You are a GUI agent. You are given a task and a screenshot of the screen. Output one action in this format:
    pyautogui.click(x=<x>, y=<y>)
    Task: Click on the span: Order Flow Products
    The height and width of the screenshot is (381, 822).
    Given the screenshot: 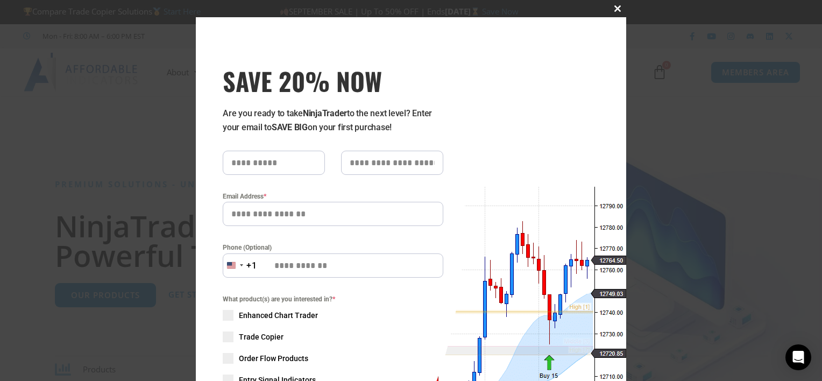 What is the action you would take?
    pyautogui.click(x=273, y=358)
    